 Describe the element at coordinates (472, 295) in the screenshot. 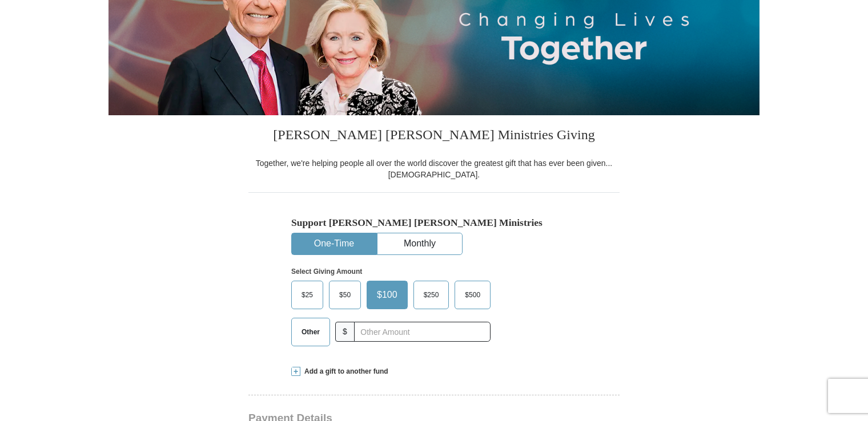

I see `span: $500` at that location.